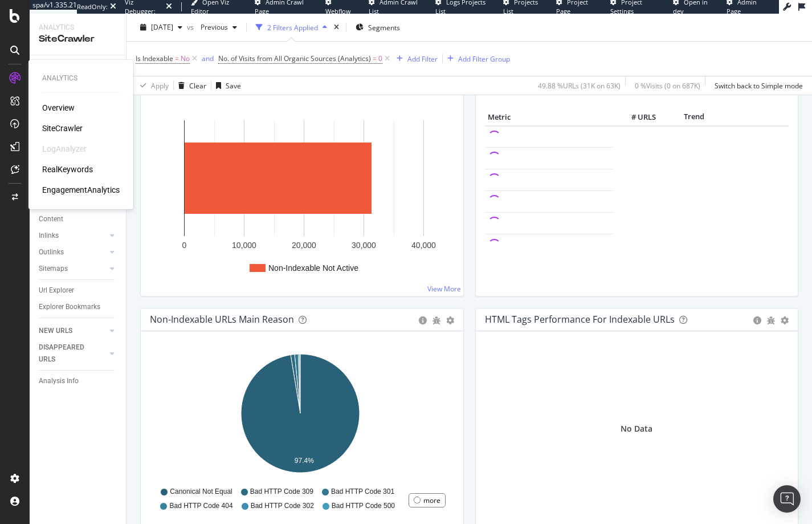 Image resolution: width=812 pixels, height=524 pixels. Describe the element at coordinates (201, 506) in the screenshot. I see `span: Bad HTTP Code 404` at that location.